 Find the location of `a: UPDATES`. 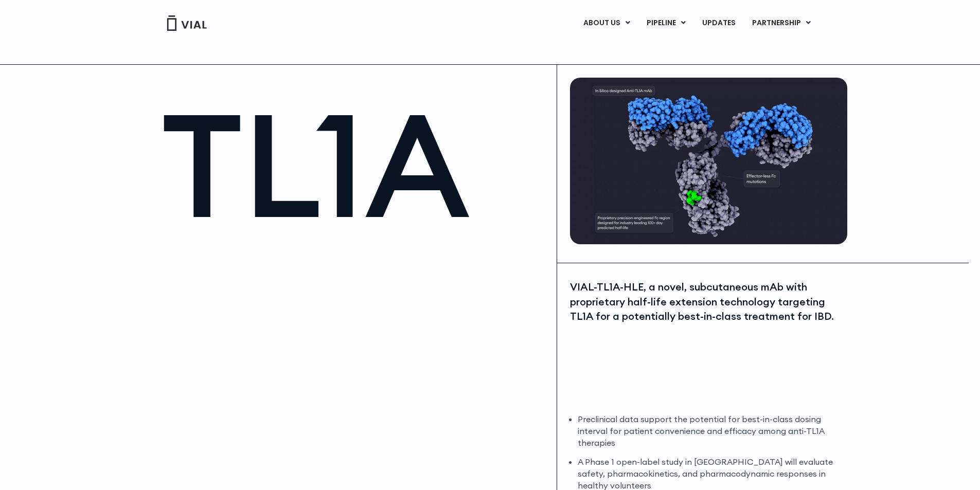

a: UPDATES is located at coordinates (719, 23).